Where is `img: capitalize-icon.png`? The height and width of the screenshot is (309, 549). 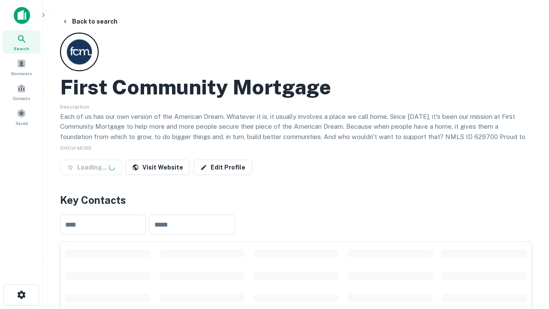
img: capitalize-icon.png is located at coordinates (22, 15).